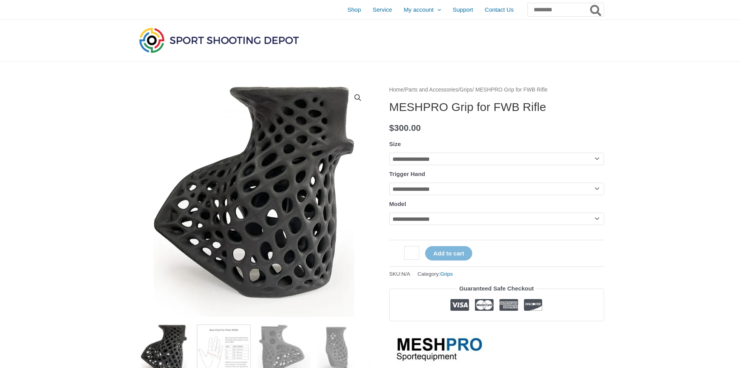  What do you see at coordinates (431, 89) in the screenshot?
I see `a: Parts and Accessories` at bounding box center [431, 89].